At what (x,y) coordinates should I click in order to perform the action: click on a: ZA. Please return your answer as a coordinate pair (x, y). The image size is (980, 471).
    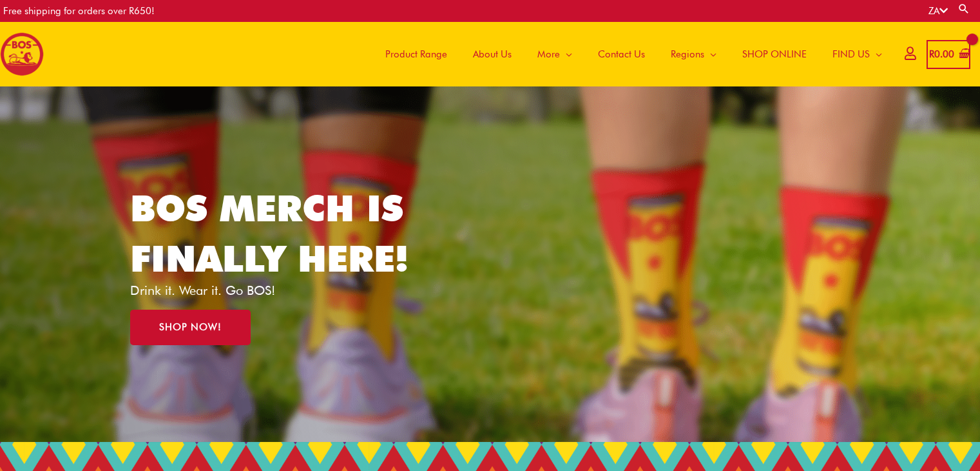
    Looking at the image, I should click on (939, 11).